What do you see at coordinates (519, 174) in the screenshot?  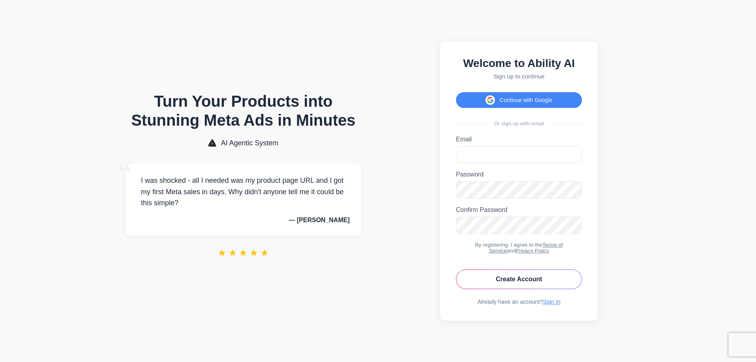 I see `label: Password` at bounding box center [519, 174].